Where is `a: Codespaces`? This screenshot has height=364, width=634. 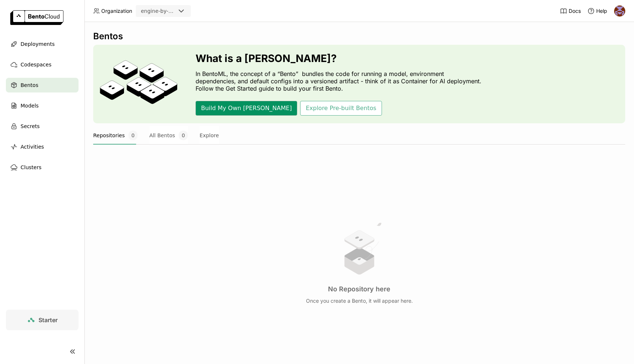
a: Codespaces is located at coordinates (42, 65).